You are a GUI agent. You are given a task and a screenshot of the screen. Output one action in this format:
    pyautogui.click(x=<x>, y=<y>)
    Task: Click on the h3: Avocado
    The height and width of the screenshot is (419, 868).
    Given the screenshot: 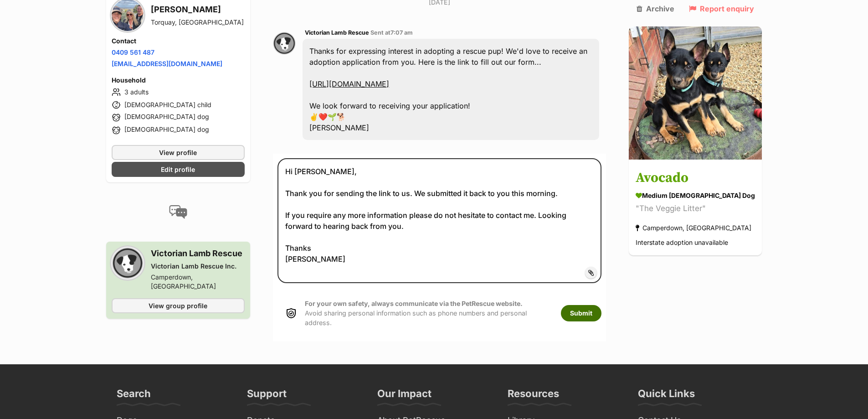 What is the action you would take?
    pyautogui.click(x=696, y=179)
    